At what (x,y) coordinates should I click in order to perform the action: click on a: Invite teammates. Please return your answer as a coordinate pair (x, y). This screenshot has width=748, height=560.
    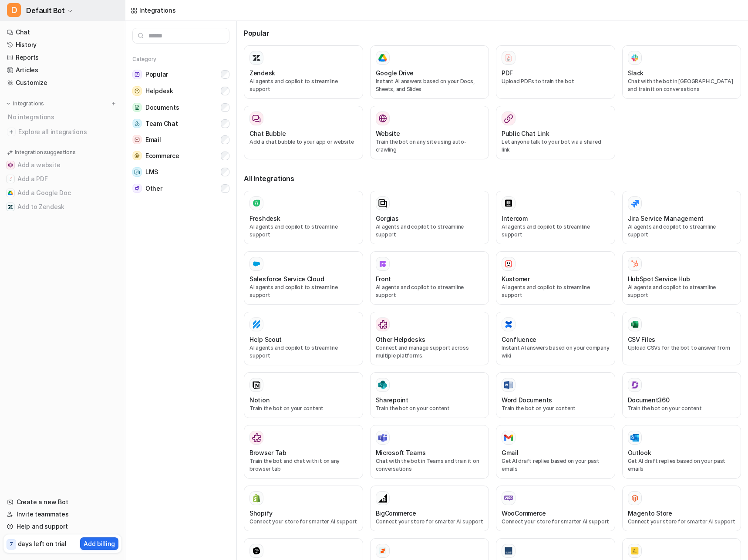
    Looking at the image, I should click on (62, 514).